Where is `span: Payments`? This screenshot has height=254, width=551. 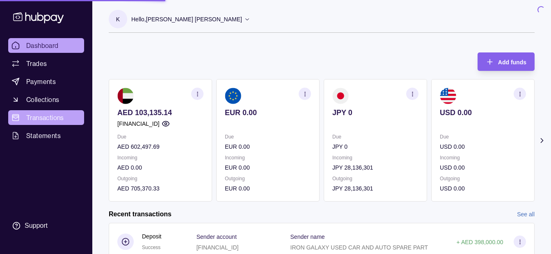
span: Payments is located at coordinates (41, 82).